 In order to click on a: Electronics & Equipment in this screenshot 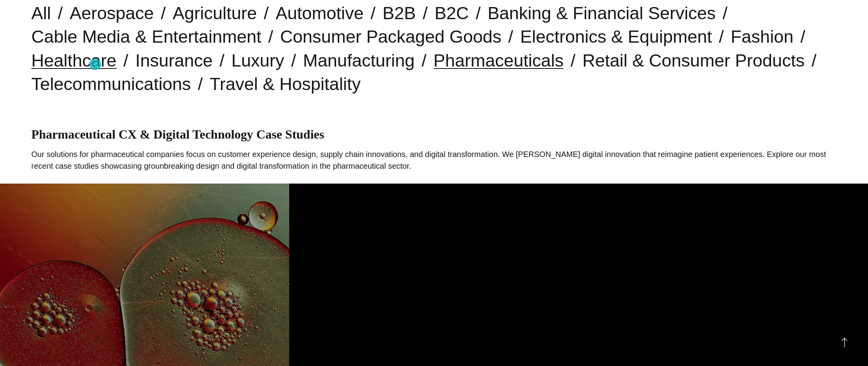, I will do `click(616, 37)`.